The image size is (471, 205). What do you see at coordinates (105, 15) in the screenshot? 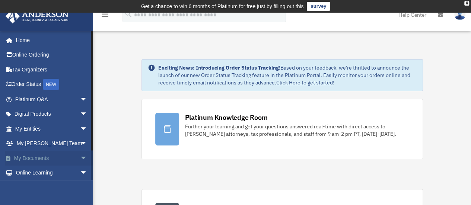
I see `i: menu` at bounding box center [105, 15].